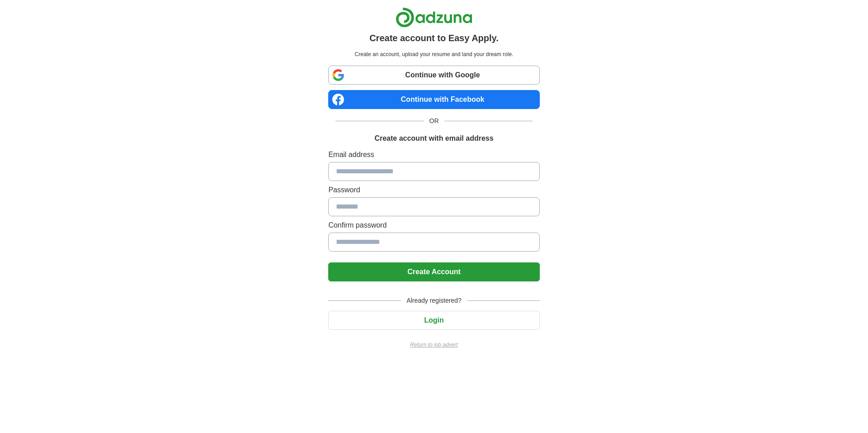  Describe the element at coordinates (434, 155) in the screenshot. I see `label: Email address` at that location.